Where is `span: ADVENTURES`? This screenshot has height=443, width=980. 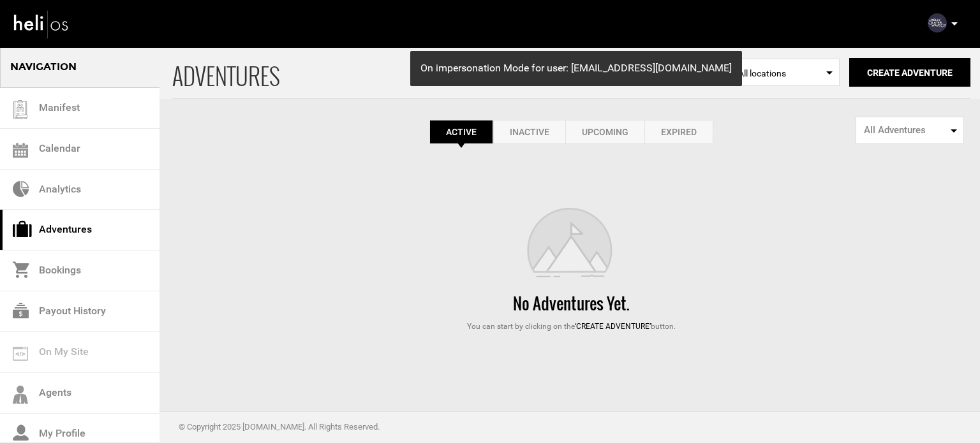 span: ADVENTURES is located at coordinates (452, 72).